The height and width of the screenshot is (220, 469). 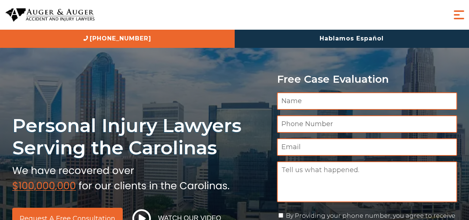 What do you see at coordinates (121, 177) in the screenshot?
I see `img: sub text` at bounding box center [121, 177].